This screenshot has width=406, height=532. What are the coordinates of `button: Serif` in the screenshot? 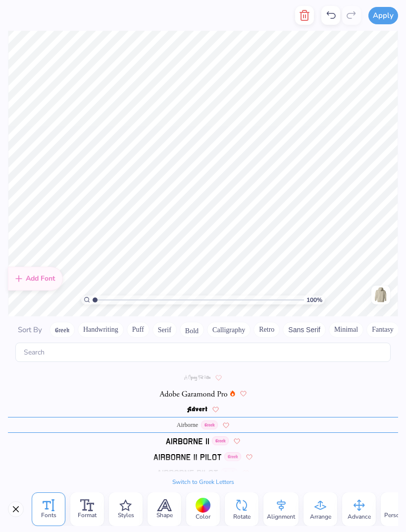 It's located at (165, 330).